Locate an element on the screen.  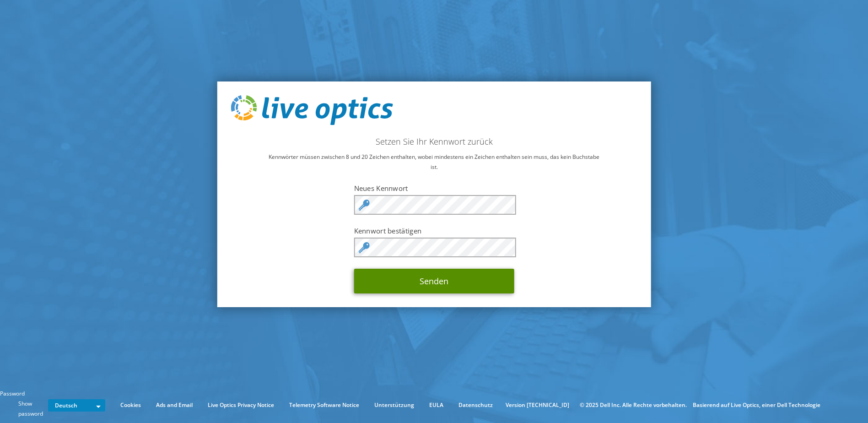
li: © 2025 Dell Inc. Alle Rechte vorbehalten. is located at coordinates (633, 406).